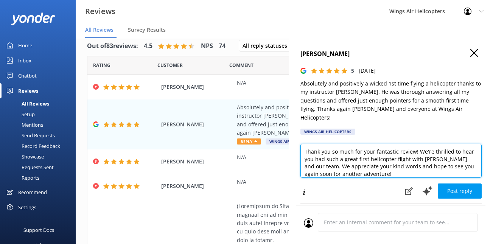  Describe the element at coordinates (328, 132) in the screenshot. I see `div: Wings Air Helicopters` at that location.